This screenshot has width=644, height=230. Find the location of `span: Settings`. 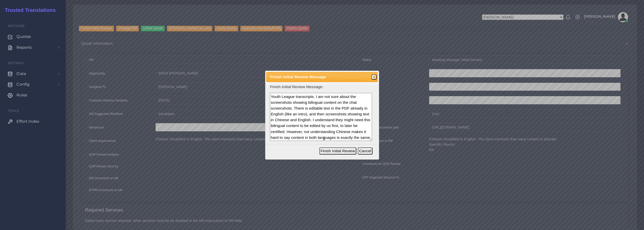

span: Settings is located at coordinates (16, 63).